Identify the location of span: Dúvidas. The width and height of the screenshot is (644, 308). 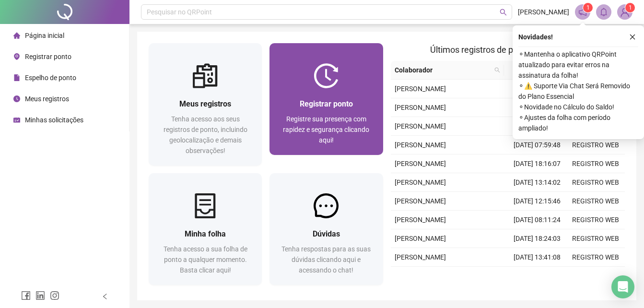
(326, 234).